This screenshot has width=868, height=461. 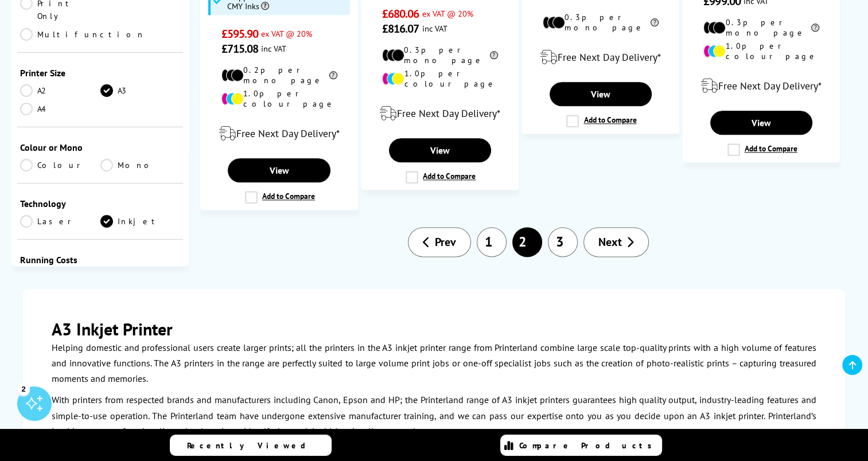 I want to click on a: Colour, so click(x=60, y=165).